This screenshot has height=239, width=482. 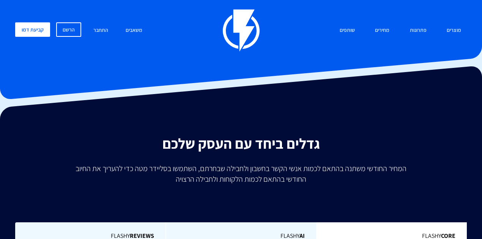 What do you see at coordinates (454, 30) in the screenshot?
I see `a: מוצרים` at bounding box center [454, 30].